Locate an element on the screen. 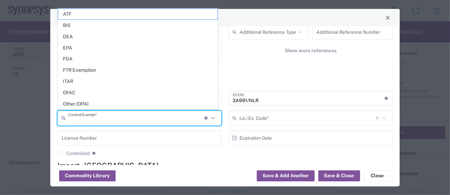  span: Show more references is located at coordinates (310, 51).